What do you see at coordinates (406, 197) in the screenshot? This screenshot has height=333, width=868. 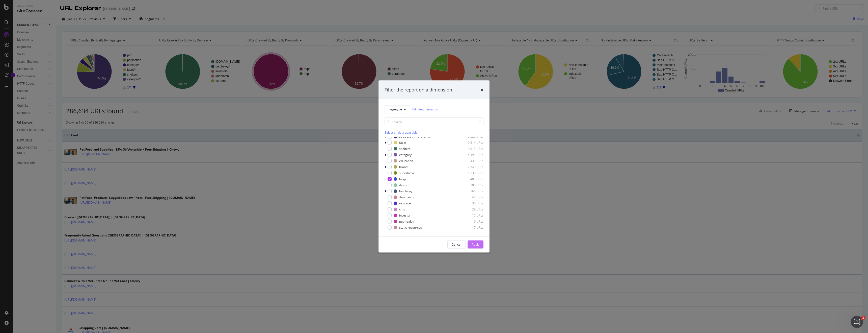 I see `div: #nomatch` at bounding box center [406, 197].